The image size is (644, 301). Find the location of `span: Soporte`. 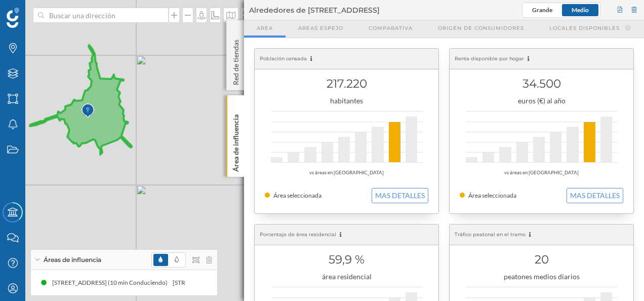

span: Soporte is located at coordinates (38, 11).